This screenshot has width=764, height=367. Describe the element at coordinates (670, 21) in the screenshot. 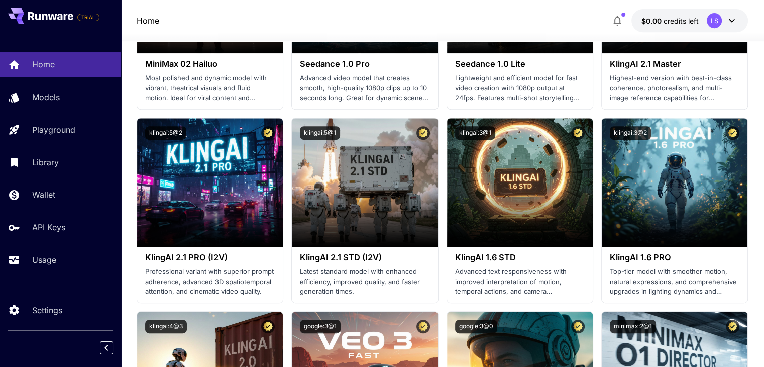

I see `div: $0.00` at that location.